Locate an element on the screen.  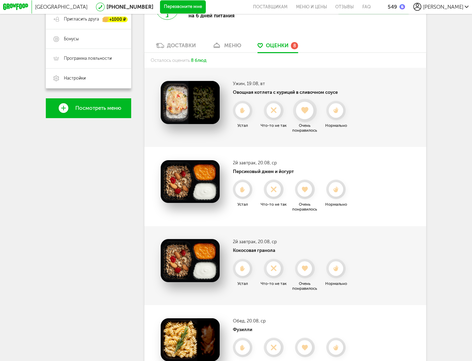
h3: Обед is located at coordinates (292, 320).